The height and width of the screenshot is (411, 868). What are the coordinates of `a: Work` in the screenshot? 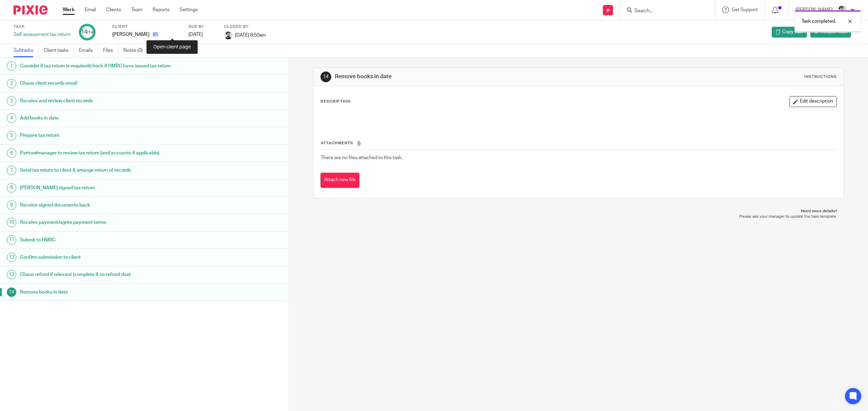 It's located at (69, 10).